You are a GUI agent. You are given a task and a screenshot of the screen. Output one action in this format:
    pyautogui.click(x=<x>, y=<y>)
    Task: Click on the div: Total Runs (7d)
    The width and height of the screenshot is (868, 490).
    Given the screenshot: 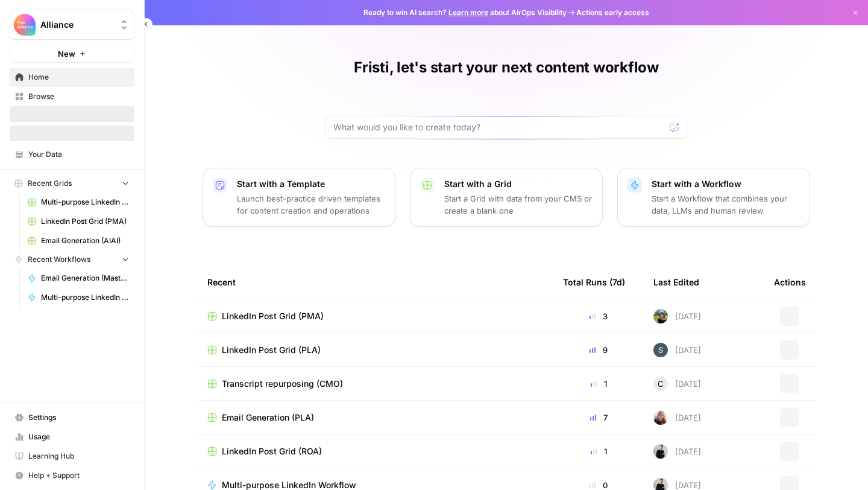 What is the action you would take?
    pyautogui.click(x=594, y=281)
    